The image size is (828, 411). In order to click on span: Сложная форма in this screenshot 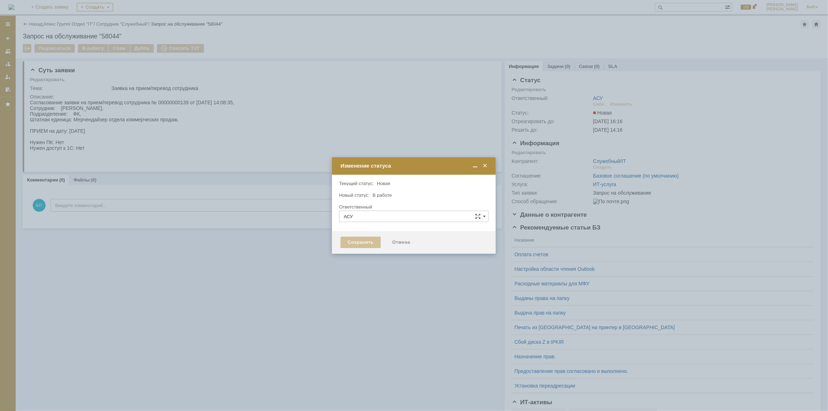, I will do `click(478, 216)`.